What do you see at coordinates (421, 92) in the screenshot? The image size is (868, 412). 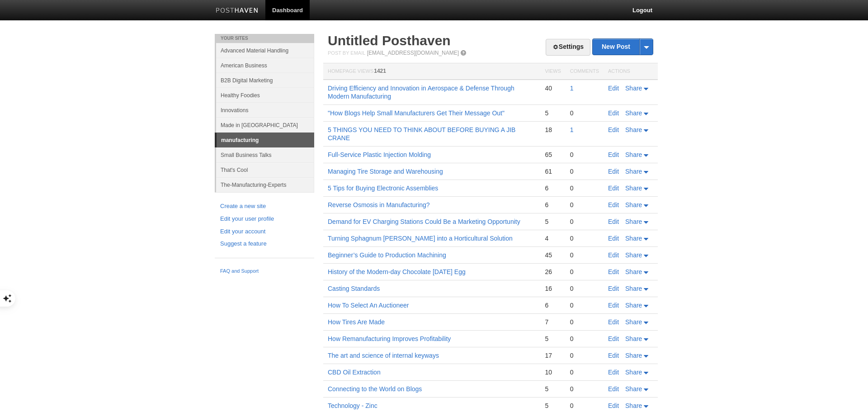 I see `a: Driving Efficiency and Innovation in Aerospace & Defense Through Modern Manufacturing` at bounding box center [421, 92].